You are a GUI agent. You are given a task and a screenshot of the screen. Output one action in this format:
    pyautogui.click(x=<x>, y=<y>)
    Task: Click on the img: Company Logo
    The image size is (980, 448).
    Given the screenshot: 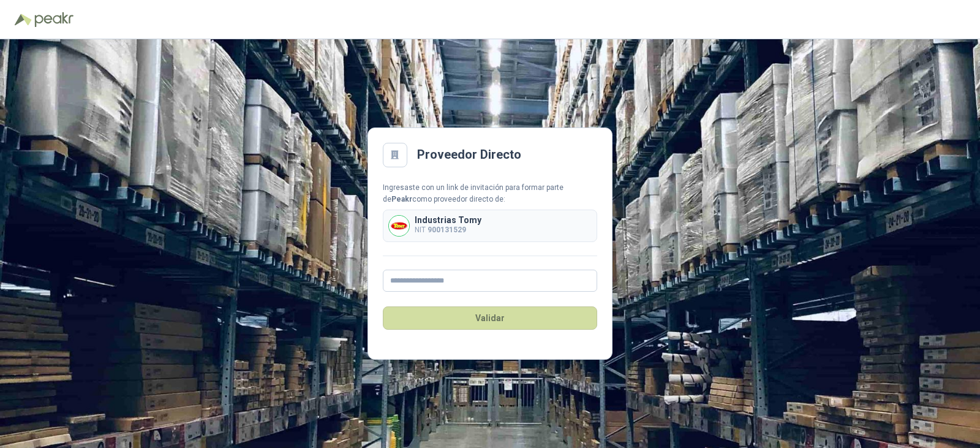 What is the action you would take?
    pyautogui.click(x=399, y=225)
    